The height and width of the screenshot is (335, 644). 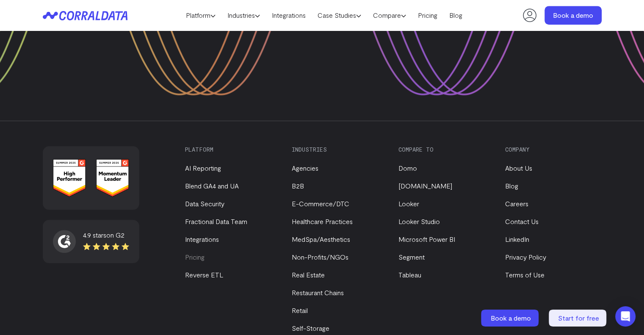 I want to click on a: Careers, so click(x=516, y=203).